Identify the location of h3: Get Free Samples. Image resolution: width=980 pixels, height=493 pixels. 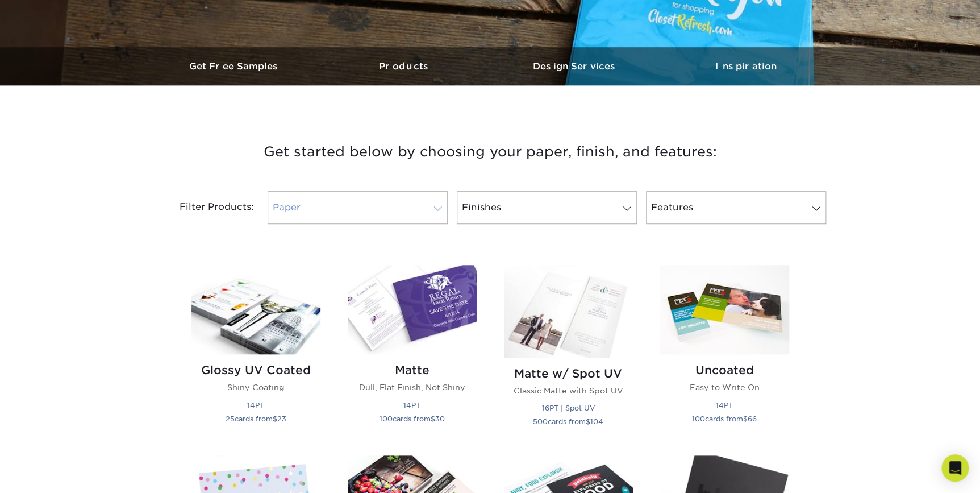
(235, 66).